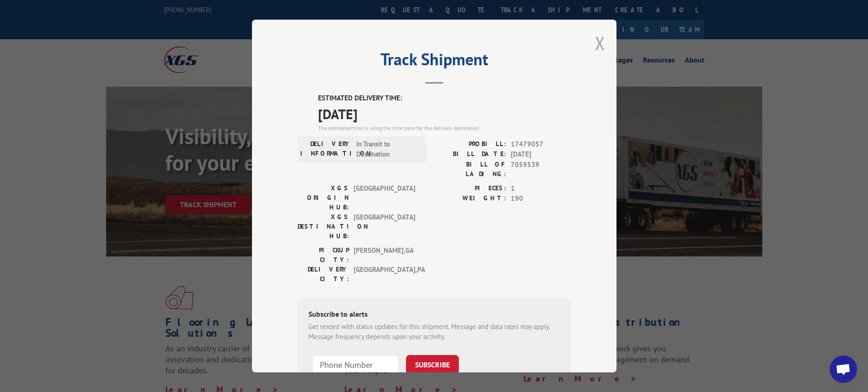 The width and height of the screenshot is (868, 392). What do you see at coordinates (444, 128) in the screenshot?
I see `div: The estimated time is using the time zone for the delivery destination.` at bounding box center [444, 128].